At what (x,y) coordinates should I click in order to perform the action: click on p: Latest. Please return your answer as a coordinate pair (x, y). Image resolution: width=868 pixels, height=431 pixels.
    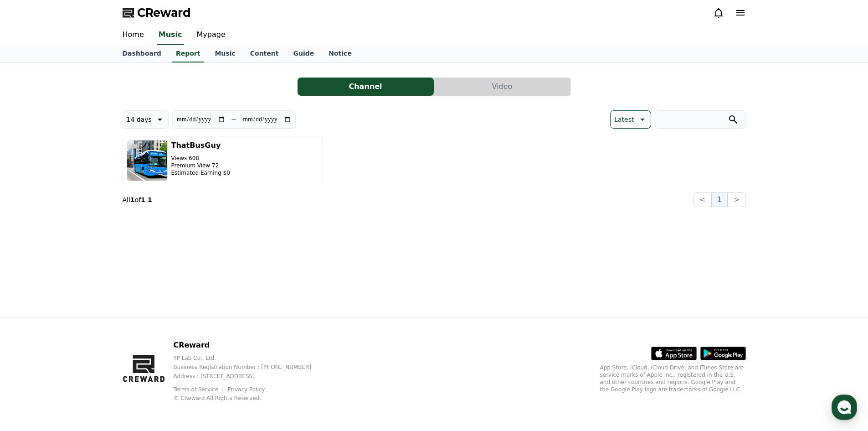
    Looking at the image, I should click on (624, 120).